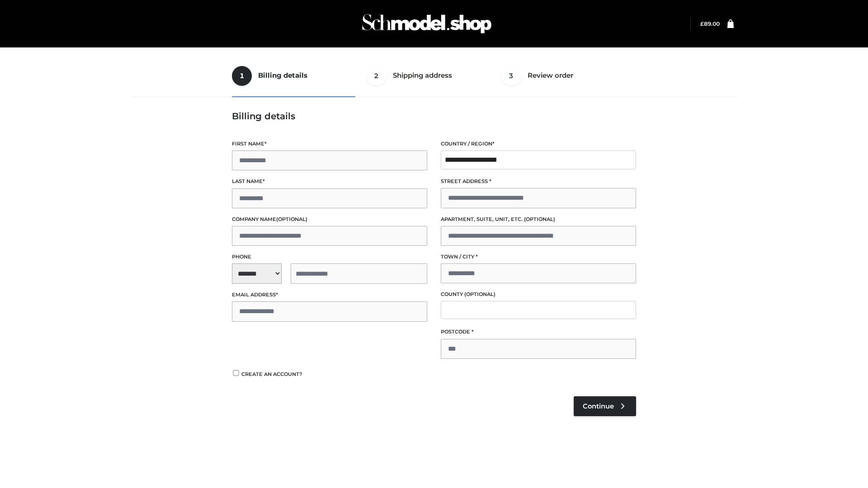 This screenshot has width=868, height=488. I want to click on label: First name, so click(329, 143).